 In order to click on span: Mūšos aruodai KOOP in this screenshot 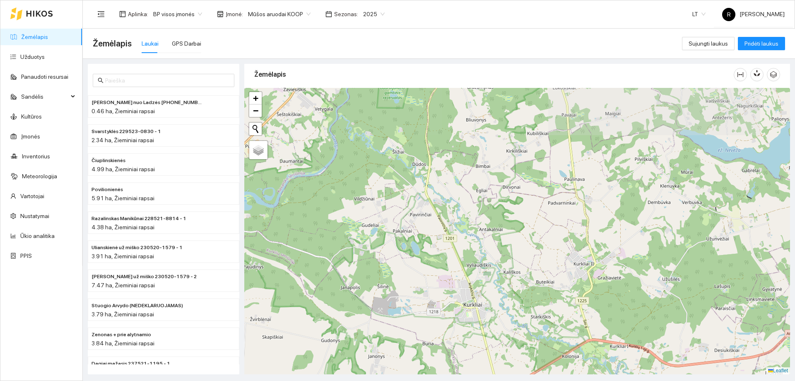, I will do `click(279, 14)`.